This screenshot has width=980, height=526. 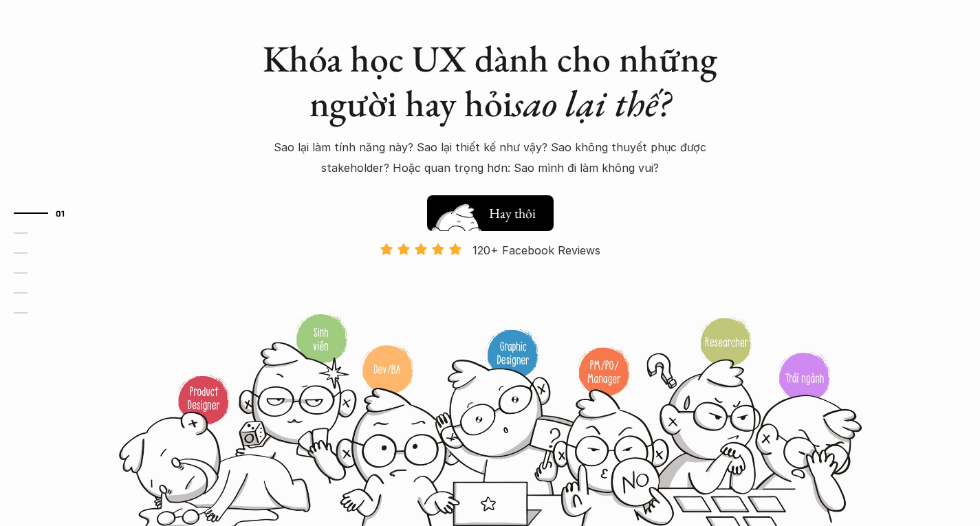 I want to click on a: 01, so click(x=46, y=213).